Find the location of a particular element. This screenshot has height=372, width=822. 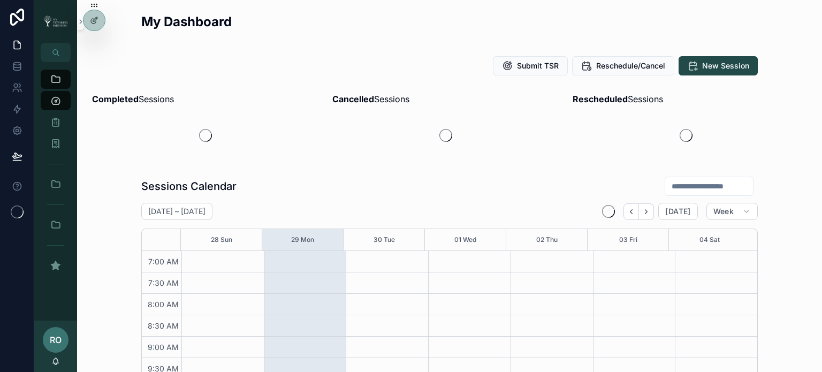

div: 28 Sun is located at coordinates (221, 240).